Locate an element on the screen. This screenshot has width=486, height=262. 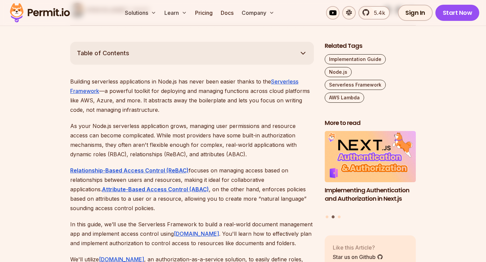
a: 5.4k is located at coordinates (374, 13).